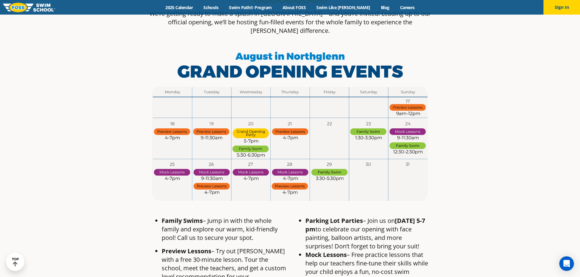  I want to click on a: 2025 Calendar, so click(179, 7).